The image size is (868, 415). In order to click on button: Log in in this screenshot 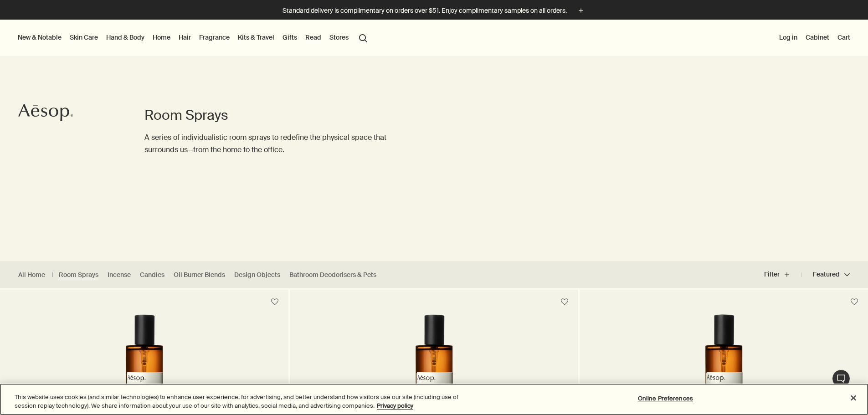, I will do `click(788, 37)`.